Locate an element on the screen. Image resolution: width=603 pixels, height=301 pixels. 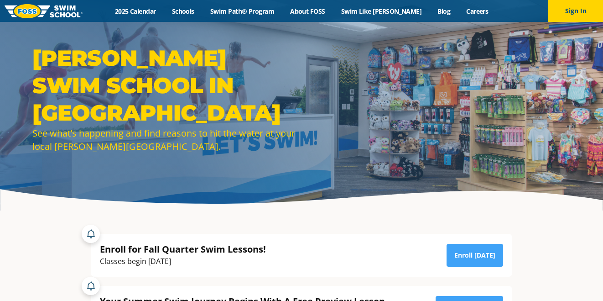
a: Swim Path® Program is located at coordinates (242, 11).